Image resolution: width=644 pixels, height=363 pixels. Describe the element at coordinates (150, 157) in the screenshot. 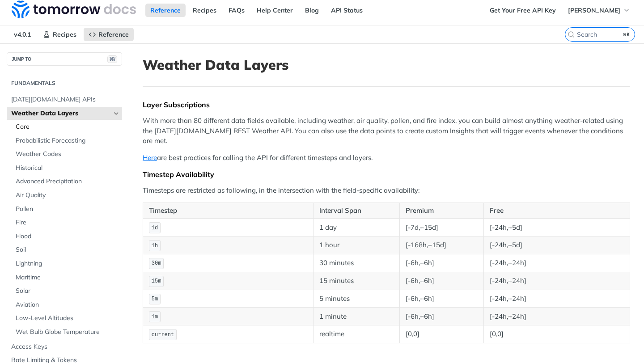

I see `a: Here` at that location.